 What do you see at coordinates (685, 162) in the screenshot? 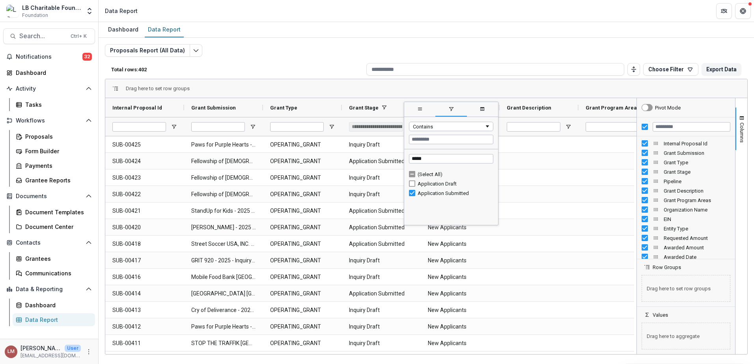
I see `div: Grant Type Column` at bounding box center [685, 162].